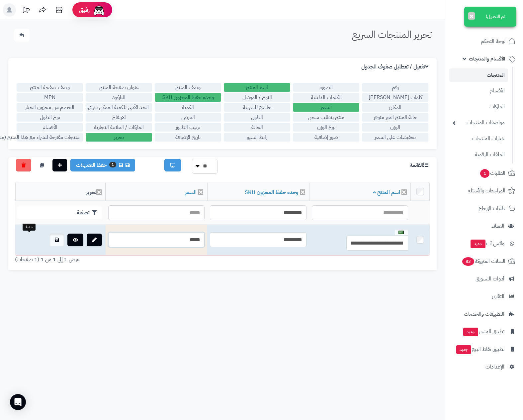  Describe the element at coordinates (189, 137) in the screenshot. I see `label: تاريخ الإضافة` at that location.